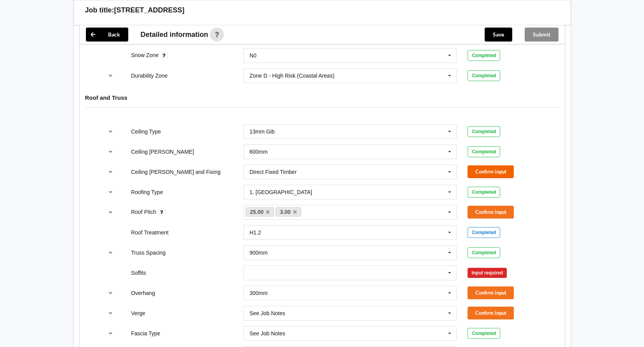 This screenshot has height=347, width=644. Describe the element at coordinates (107, 34) in the screenshot. I see `button: Back` at that location.